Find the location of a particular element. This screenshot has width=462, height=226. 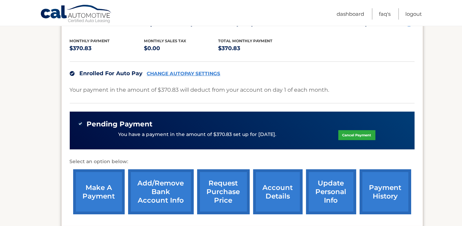

p: $0.00 is located at coordinates (181, 48).